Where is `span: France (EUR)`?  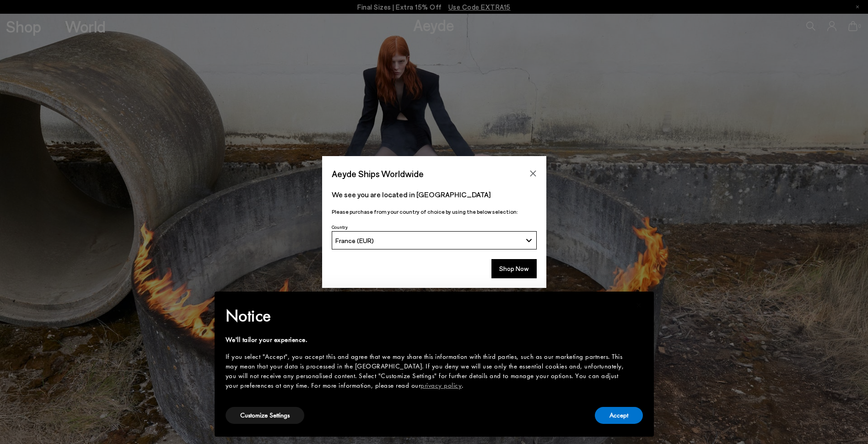 span: France (EUR) is located at coordinates (355, 241).